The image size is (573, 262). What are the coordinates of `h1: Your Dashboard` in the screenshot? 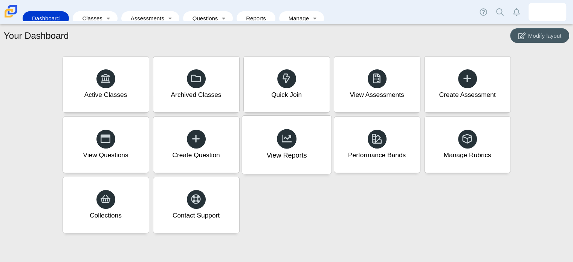 It's located at (36, 36).